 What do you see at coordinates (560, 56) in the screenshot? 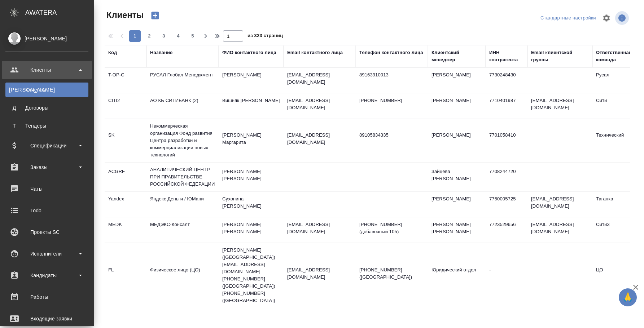
I see `div: Email клиентской группы` at bounding box center [560, 56].